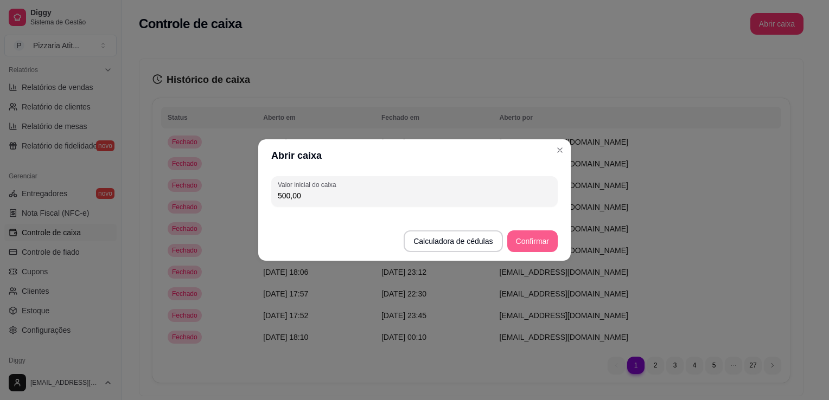 The height and width of the screenshot is (400, 829). Describe the element at coordinates (560, 150) in the screenshot. I see `button: Close` at that location.